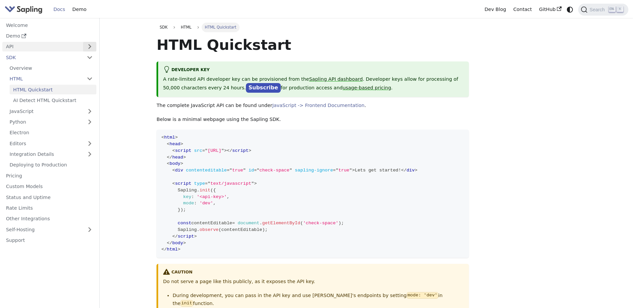 The width and height of the screenshot is (633, 308). I want to click on a: Support, so click(49, 240).